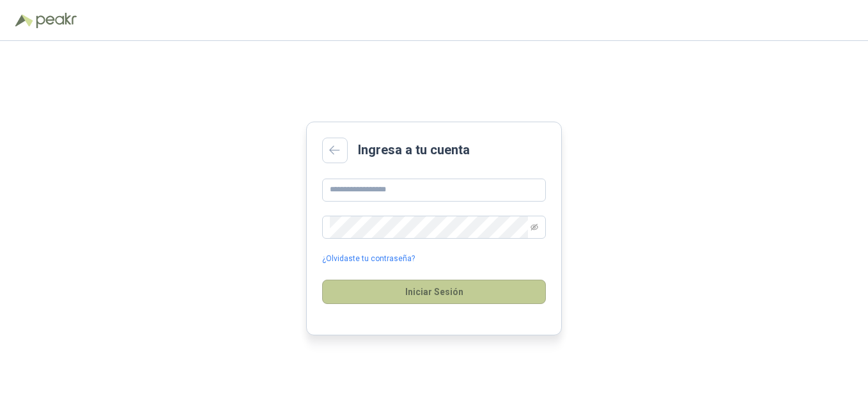 The height and width of the screenshot is (416, 868). I want to click on h2: Ingresa a tu cuenta, so click(413, 149).